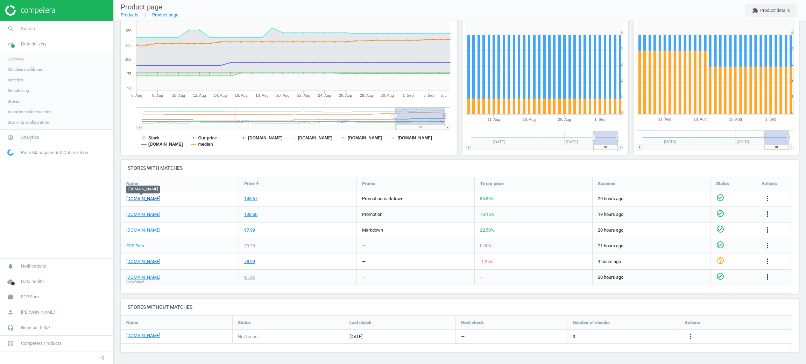  What do you see at coordinates (10, 282) in the screenshot?
I see `i: cloud_done` at bounding box center [10, 282].